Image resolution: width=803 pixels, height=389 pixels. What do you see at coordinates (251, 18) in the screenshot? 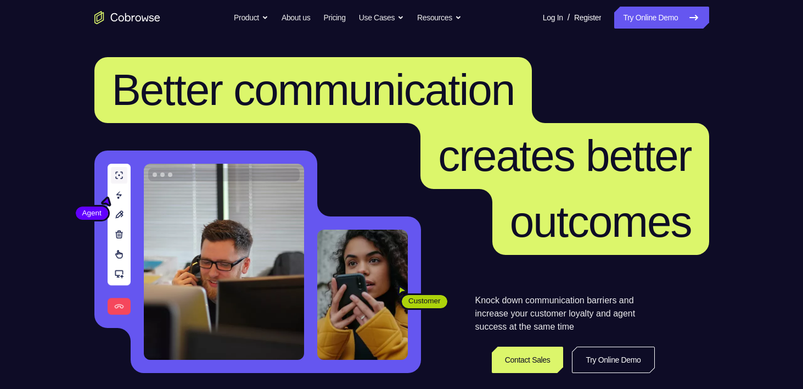
I see `button: Product` at bounding box center [251, 18].